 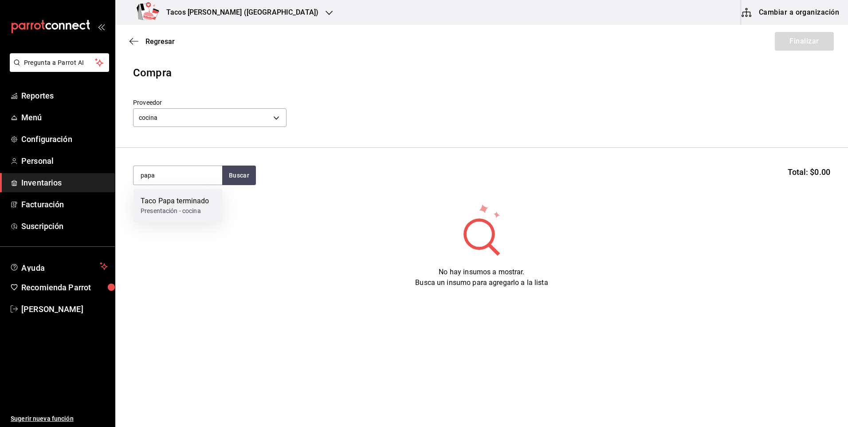 What do you see at coordinates (239, 175) in the screenshot?
I see `button: Buscar` at bounding box center [239, 175].